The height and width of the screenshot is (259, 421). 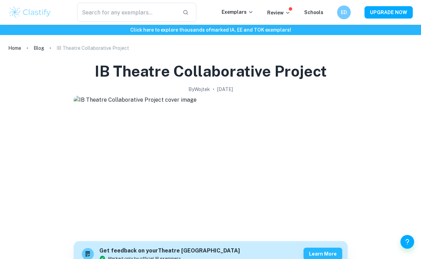 I want to click on a: Blog, so click(x=39, y=48).